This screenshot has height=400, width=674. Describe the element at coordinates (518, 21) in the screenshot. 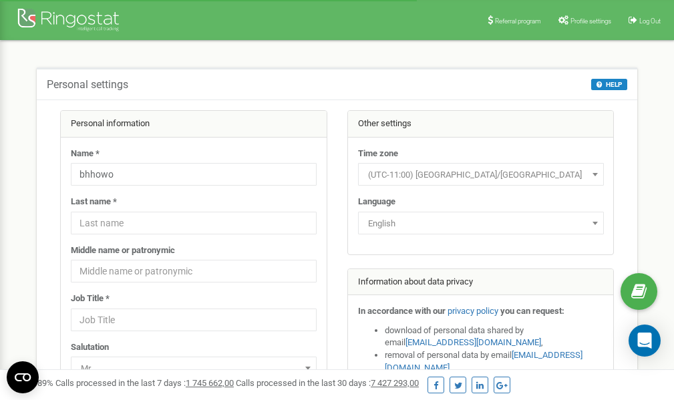

I see `span: Referral program` at that location.